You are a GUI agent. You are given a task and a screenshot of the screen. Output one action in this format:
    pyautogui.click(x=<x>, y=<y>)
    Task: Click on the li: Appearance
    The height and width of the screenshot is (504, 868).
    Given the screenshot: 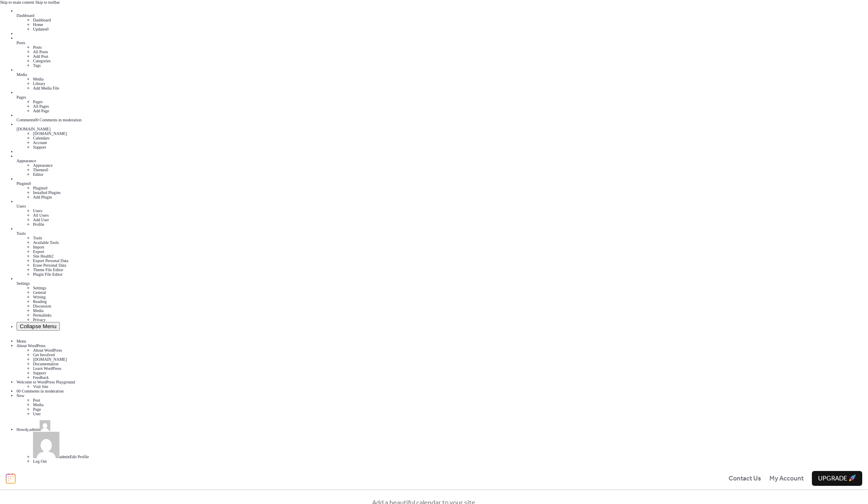 What is the action you would take?
    pyautogui.click(x=451, y=165)
    